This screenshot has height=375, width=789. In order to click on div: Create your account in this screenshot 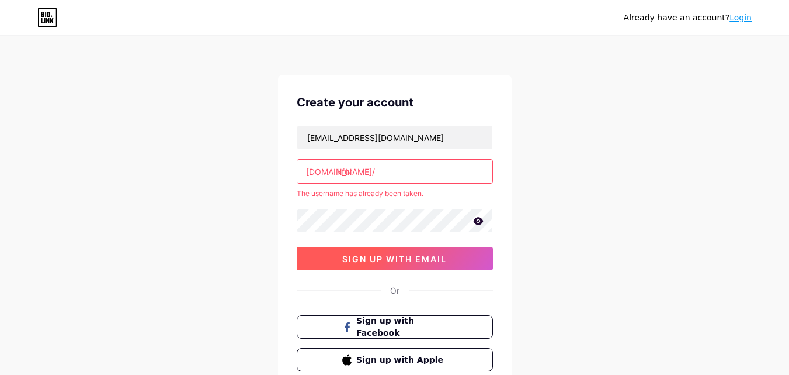, I will do `click(395, 102)`.